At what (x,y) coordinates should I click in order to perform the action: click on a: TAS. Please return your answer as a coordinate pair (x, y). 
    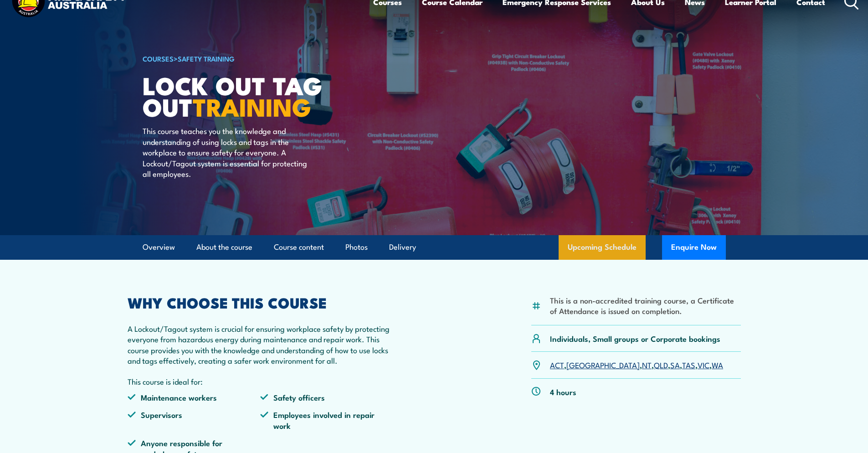
    Looking at the image, I should click on (689, 364).